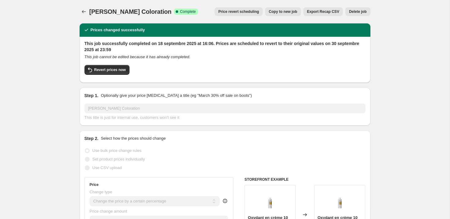  What do you see at coordinates (225, 201) in the screenshot?
I see `div: help` at bounding box center [225, 201].